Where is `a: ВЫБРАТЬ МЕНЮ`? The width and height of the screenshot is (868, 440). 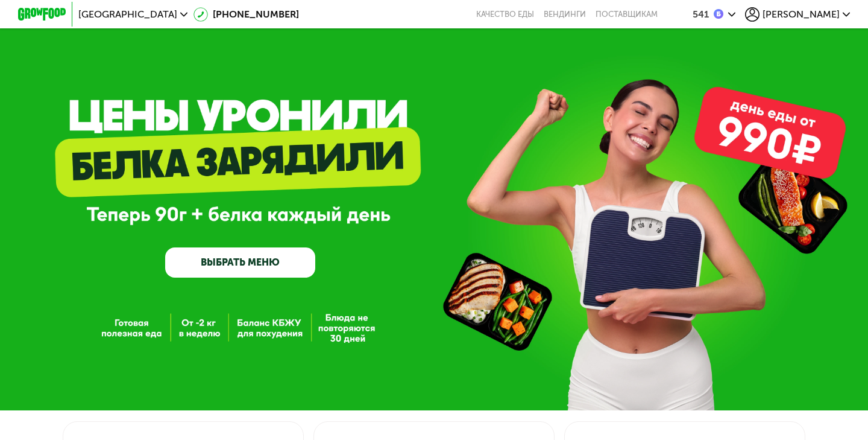
a: ВЫБРАТЬ МЕНЮ is located at coordinates (240, 262).